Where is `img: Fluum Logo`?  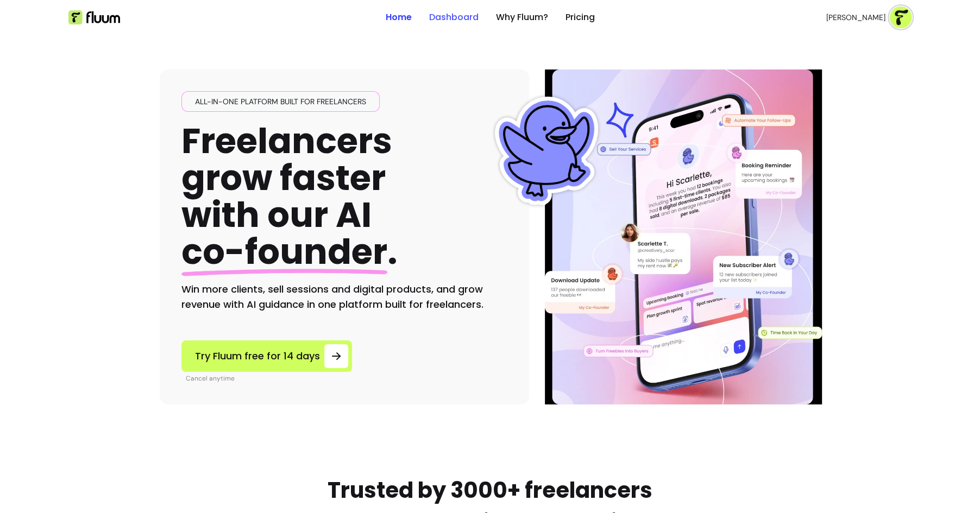 img: Fluum Logo is located at coordinates (94, 17).